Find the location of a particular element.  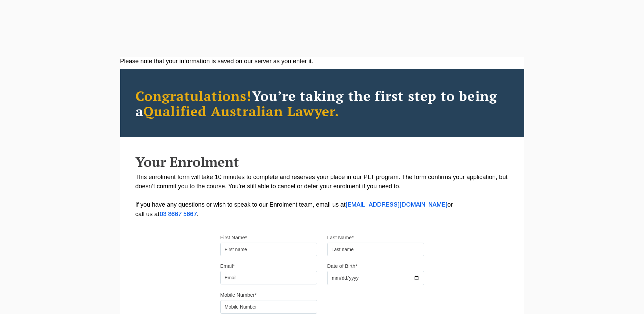

h2: You’re taking the first step to being a is located at coordinates (322, 103).